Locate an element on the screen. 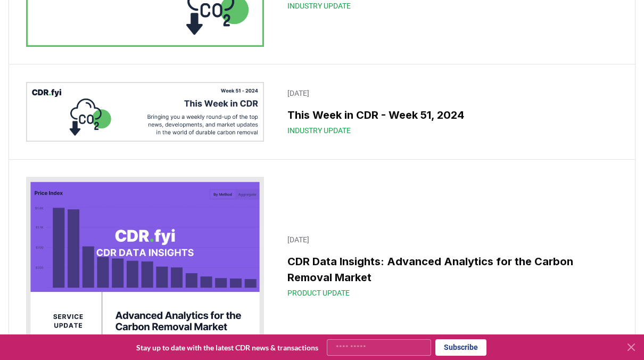  span: Product Update is located at coordinates (318, 293).